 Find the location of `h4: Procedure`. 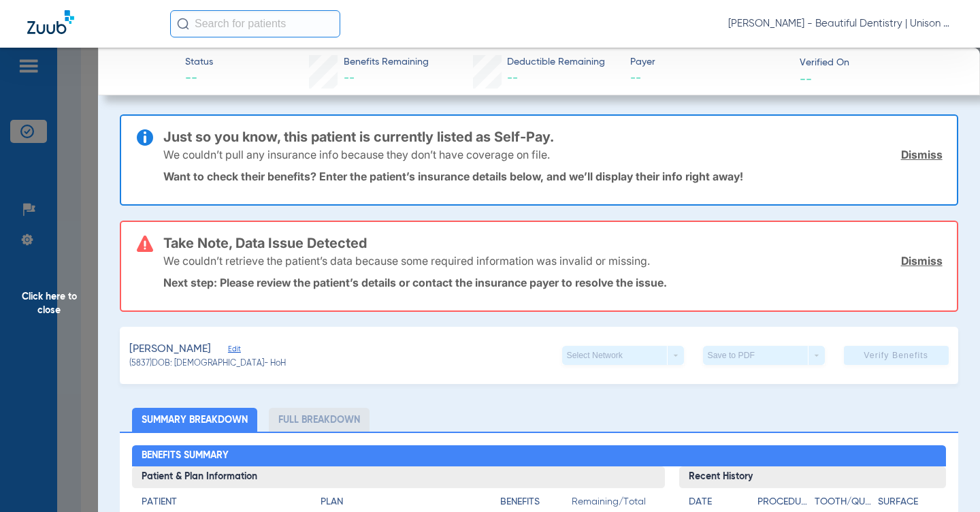

h4: Procedure is located at coordinates (783, 501).